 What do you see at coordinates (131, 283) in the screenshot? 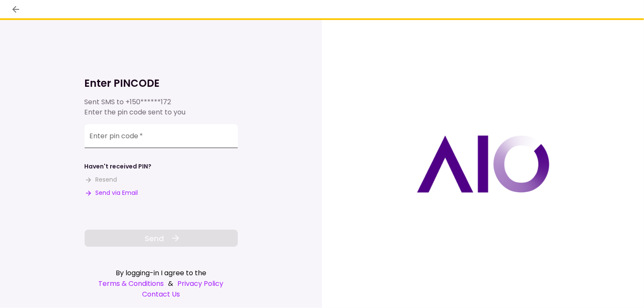
I see `a: Terms & Conditions` at bounding box center [131, 283].